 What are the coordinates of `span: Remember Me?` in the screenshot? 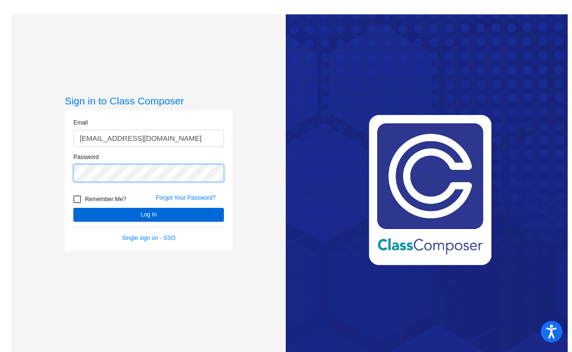 It's located at (105, 199).